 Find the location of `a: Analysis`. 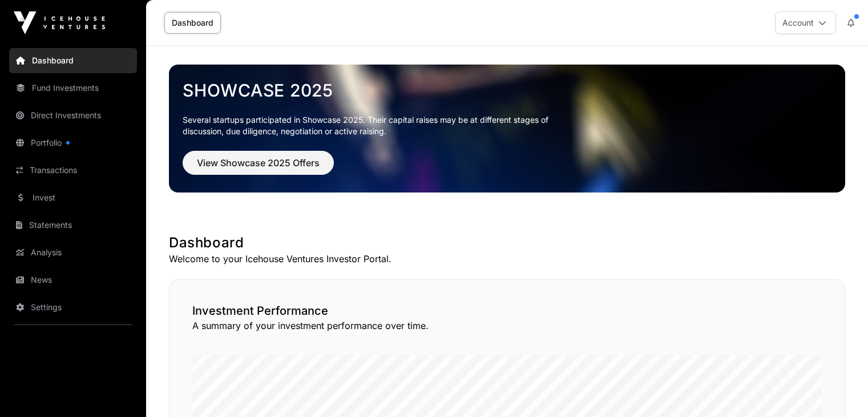

a: Analysis is located at coordinates (73, 253).